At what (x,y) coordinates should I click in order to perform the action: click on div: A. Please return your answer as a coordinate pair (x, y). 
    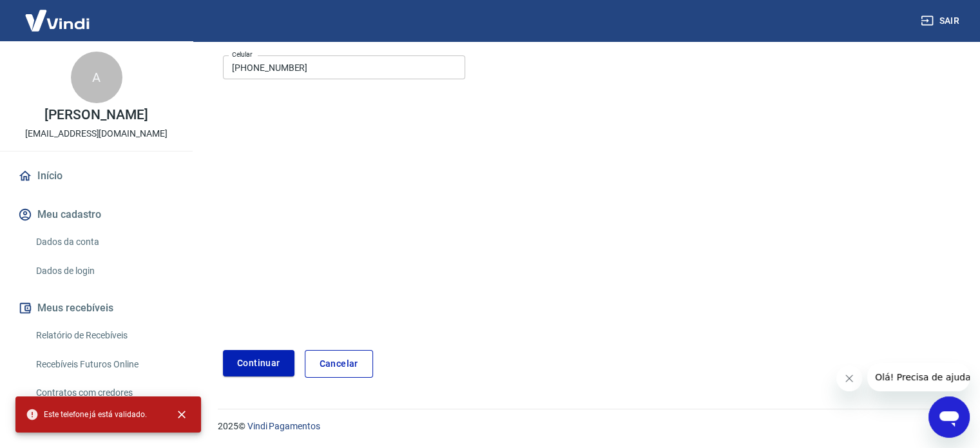
    Looking at the image, I should click on (97, 77).